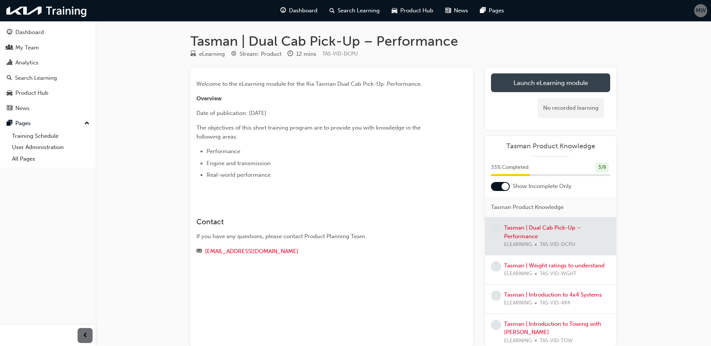 The image size is (711, 346). Describe the element at coordinates (318, 237) in the screenshot. I see `div: If you have any questions, please contact Product Planning Team.` at that location.